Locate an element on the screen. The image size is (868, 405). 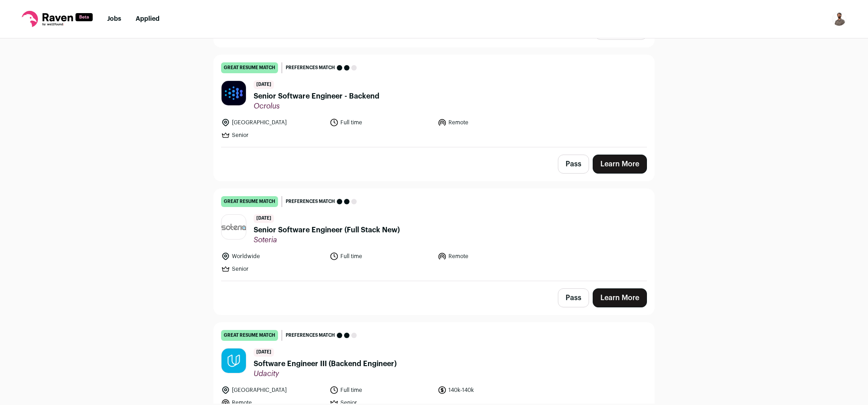
span: Udacity is located at coordinates (325, 374).